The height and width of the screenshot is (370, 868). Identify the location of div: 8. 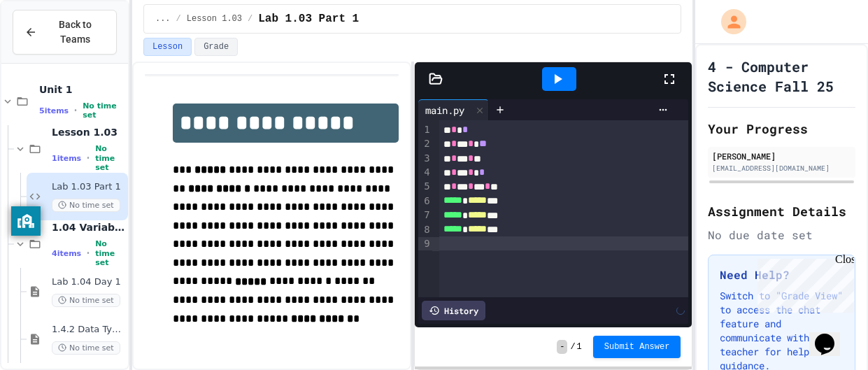
(425, 230).